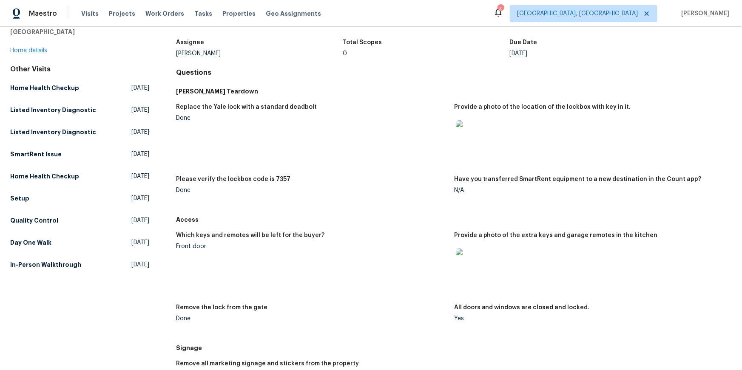  I want to click on h5: All doors and windows are closed and locked., so click(522, 308).